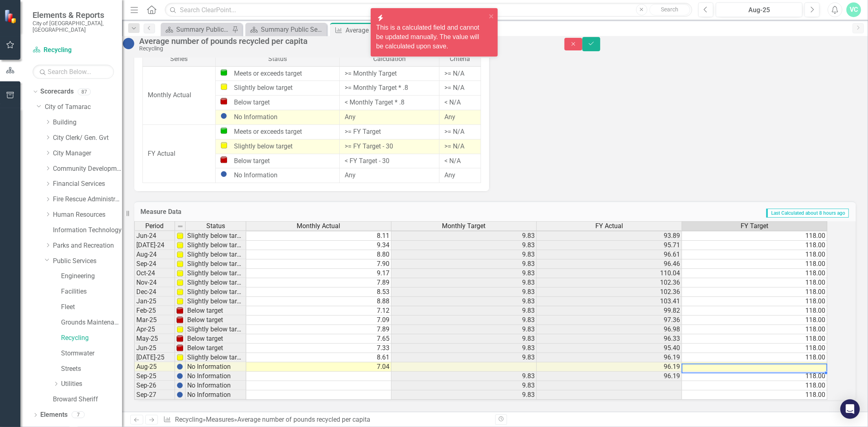  I want to click on a: City of Tamarac, so click(84, 107).